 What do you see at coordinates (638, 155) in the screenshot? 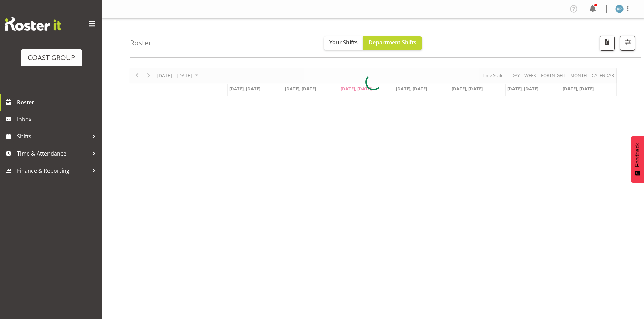
I see `span: Feedback` at bounding box center [638, 155].